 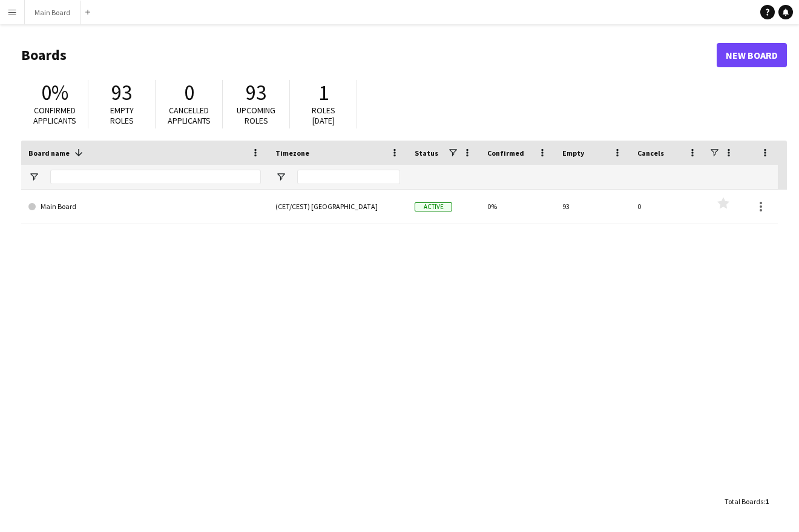 I want to click on a: New Board, so click(x=752, y=55).